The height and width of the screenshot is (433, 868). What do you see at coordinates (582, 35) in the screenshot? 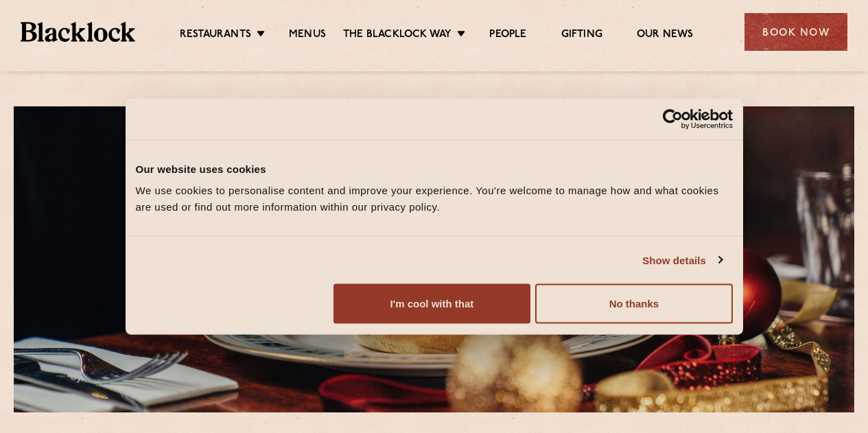
I see `a: Gifting` at bounding box center [582, 35].